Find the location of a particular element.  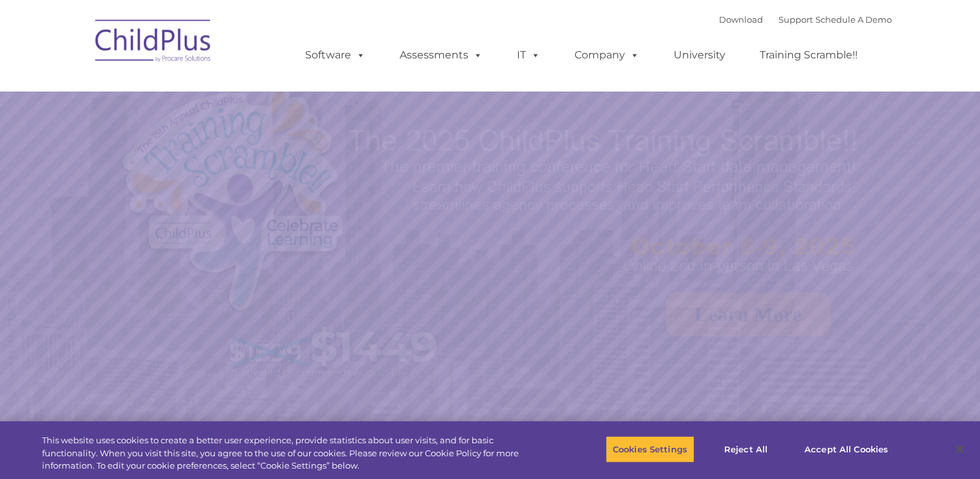

a: Software is located at coordinates (335, 55).